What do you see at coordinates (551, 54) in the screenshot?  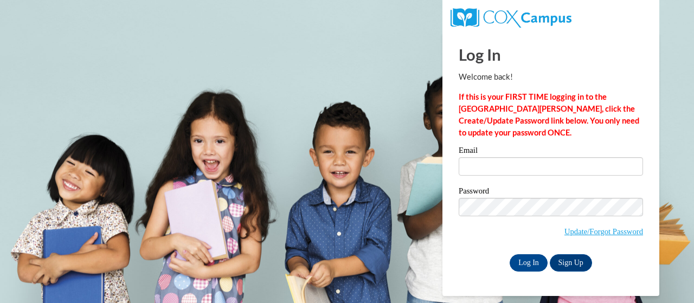 I see `h1: Log In` at bounding box center [551, 54].